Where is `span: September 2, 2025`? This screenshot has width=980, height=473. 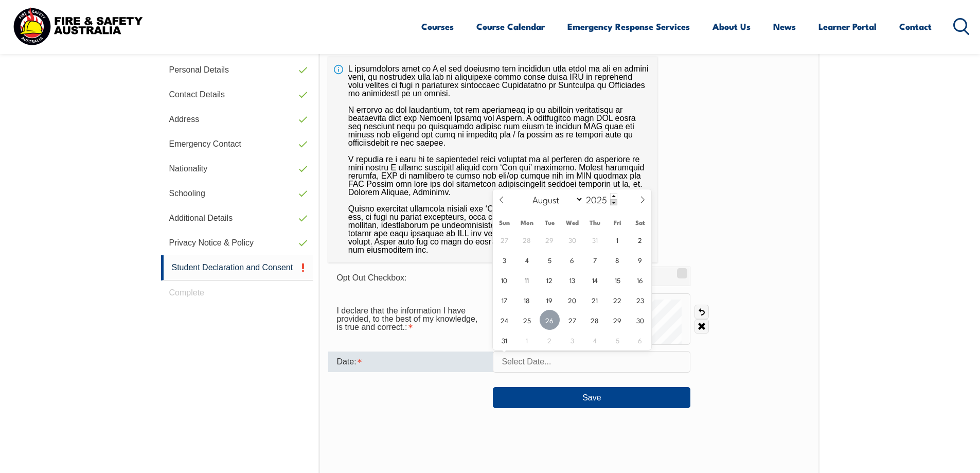 span: September 2, 2025 is located at coordinates (550, 339).